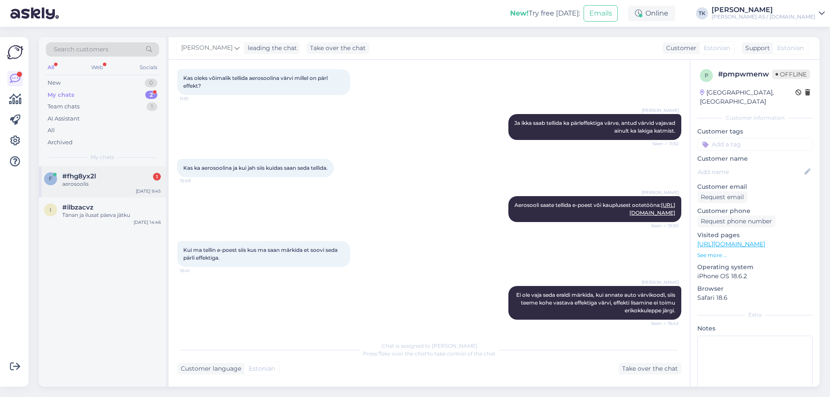  I want to click on div: 2, so click(151, 95).